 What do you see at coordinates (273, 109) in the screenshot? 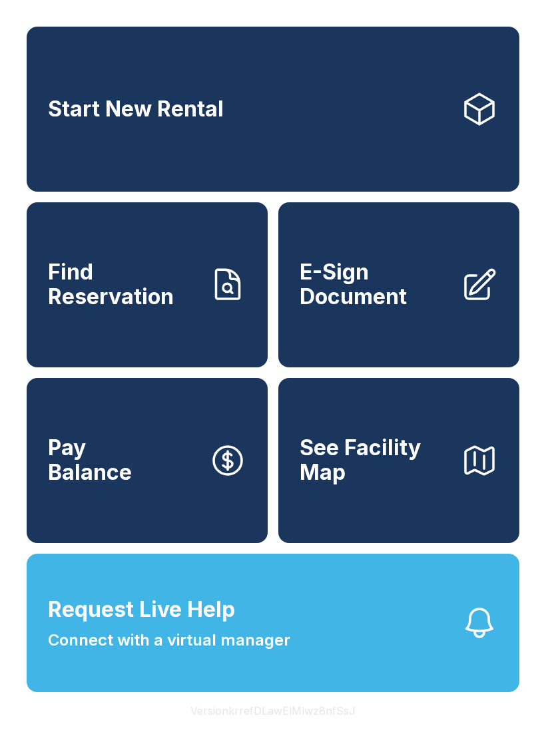
I see `a: Start New Rental` at bounding box center [273, 109].